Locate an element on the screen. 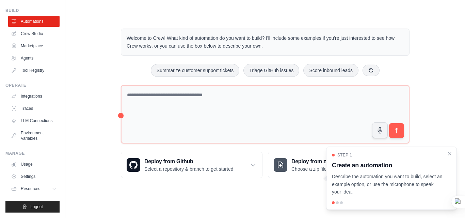 The height and width of the screenshot is (218, 465). a: Usage is located at coordinates (34, 164).